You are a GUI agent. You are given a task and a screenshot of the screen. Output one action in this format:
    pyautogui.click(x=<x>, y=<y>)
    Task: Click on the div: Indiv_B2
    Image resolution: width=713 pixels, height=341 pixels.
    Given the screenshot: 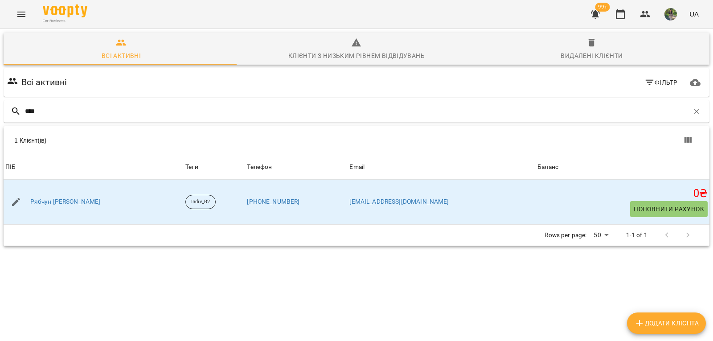 What is the action you would take?
    pyautogui.click(x=201, y=202)
    